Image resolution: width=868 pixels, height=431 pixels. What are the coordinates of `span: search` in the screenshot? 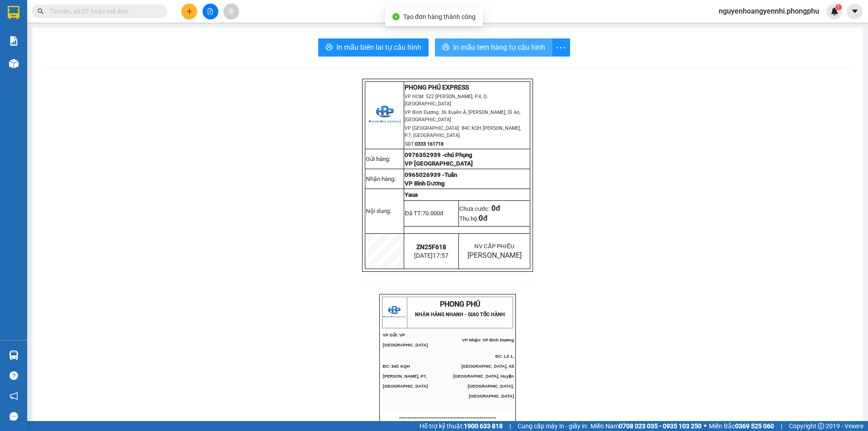 It's located at (41, 11).